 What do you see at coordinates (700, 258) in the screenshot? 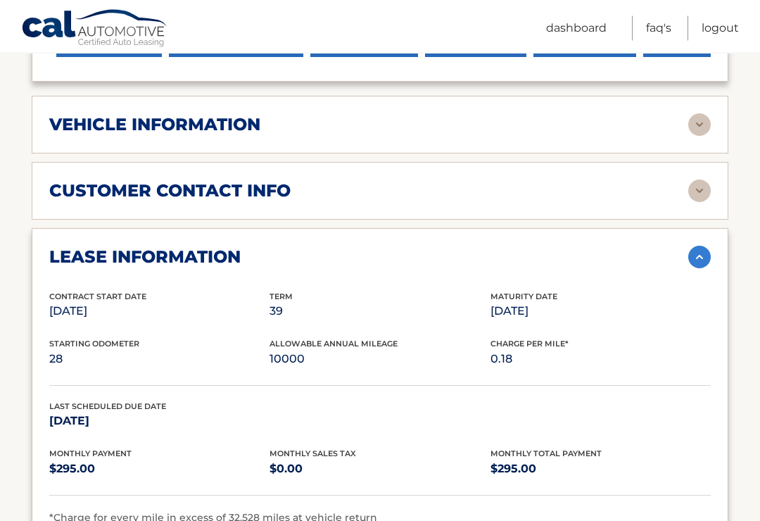
I see `img: accordion-active.svg` at bounding box center [700, 258].